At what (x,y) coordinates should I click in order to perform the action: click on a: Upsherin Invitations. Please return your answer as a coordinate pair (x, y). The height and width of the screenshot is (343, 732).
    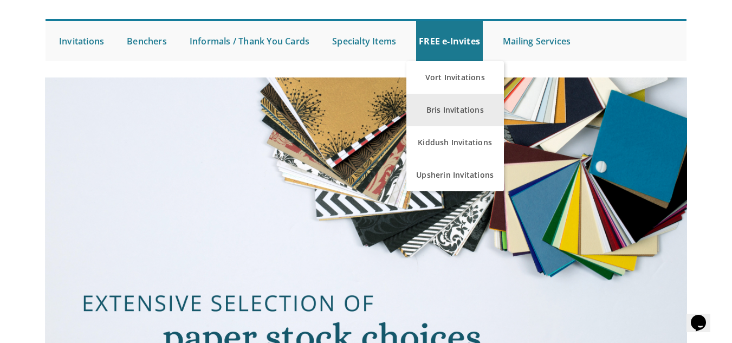
    Looking at the image, I should click on (455, 175).